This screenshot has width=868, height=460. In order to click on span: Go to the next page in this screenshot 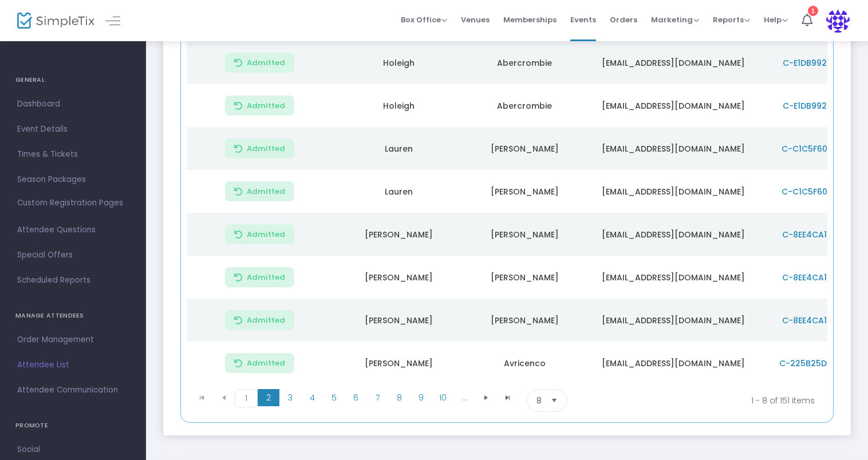, I will do `click(486, 398)`.